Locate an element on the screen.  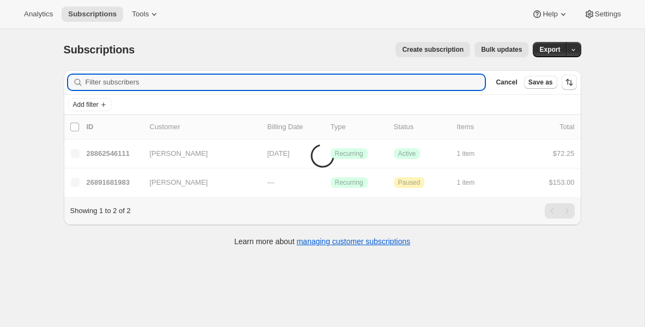
button: Subscriptions is located at coordinates (92, 14).